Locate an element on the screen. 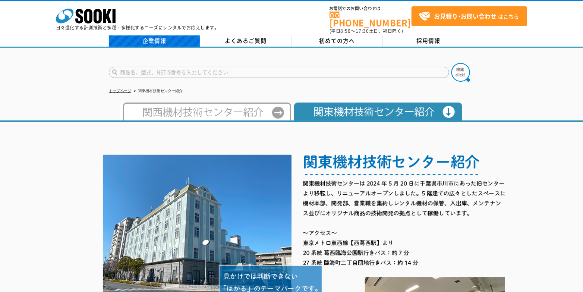  img: 西日本テクニカルセンター紹介 is located at coordinates (206, 112).